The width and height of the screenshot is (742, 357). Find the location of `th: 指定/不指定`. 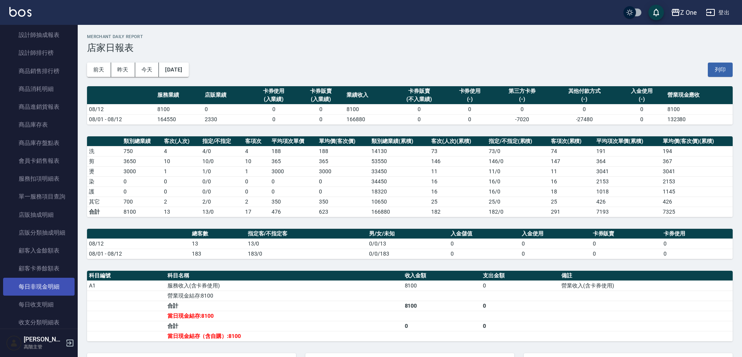

th: 指定/不指定 is located at coordinates (222, 141).